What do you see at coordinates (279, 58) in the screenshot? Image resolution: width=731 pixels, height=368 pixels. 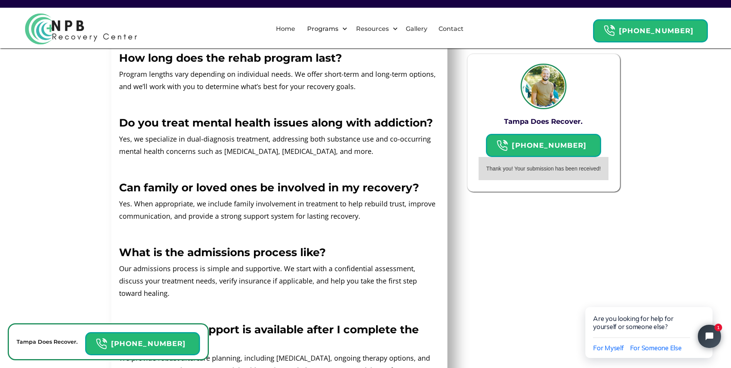 I see `h3: How long does the rehab program last?` at bounding box center [279, 58].